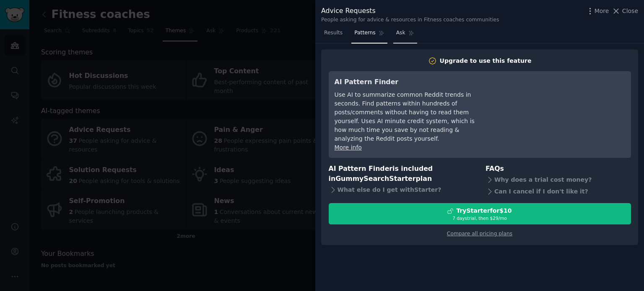  I want to click on span: Ask, so click(401, 33).